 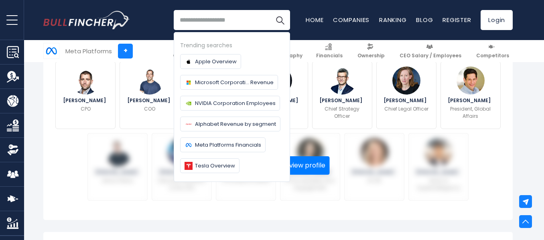 I want to click on a: Ownership, so click(x=371, y=51).